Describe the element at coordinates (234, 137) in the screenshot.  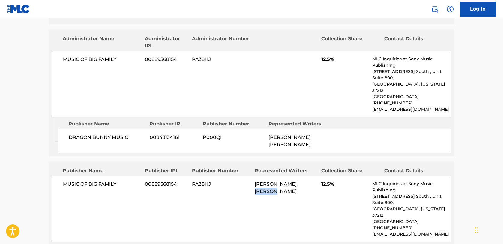
I see `span: P000QI` at that location.